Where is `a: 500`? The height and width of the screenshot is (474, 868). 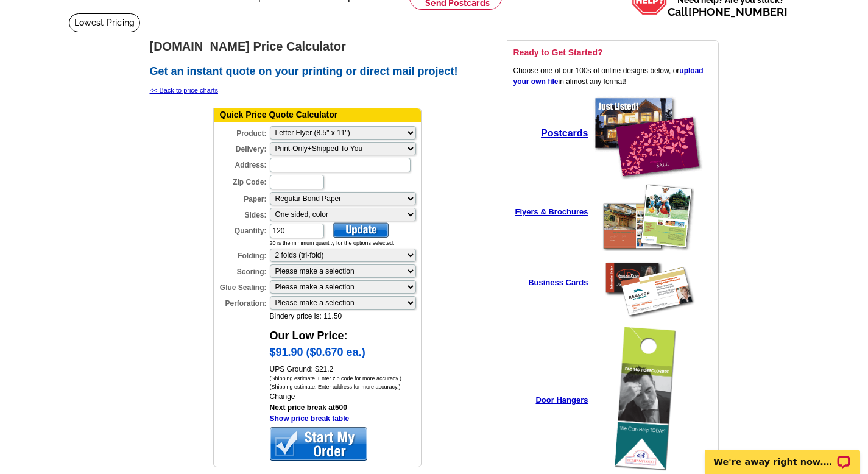 a: 500 is located at coordinates (341, 407).